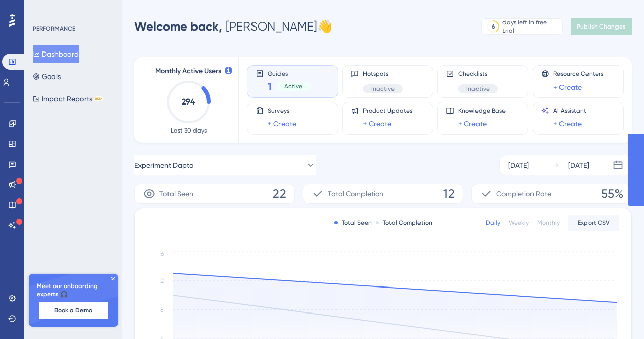 This screenshot has width=644, height=339. Describe the element at coordinates (404, 222) in the screenshot. I see `div: Total Completion` at that location.